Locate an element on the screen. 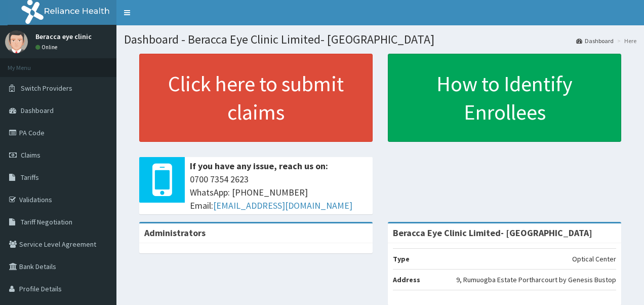 This screenshot has height=305, width=644. a: Click here to submit claims is located at coordinates (256, 98).